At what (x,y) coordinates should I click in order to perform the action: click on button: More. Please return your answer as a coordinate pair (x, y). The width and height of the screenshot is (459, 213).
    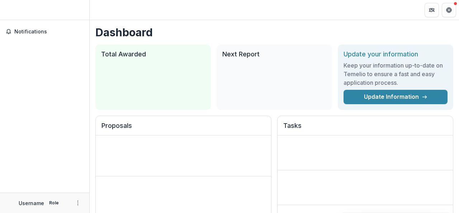
    Looking at the image, I should click on (78, 203).